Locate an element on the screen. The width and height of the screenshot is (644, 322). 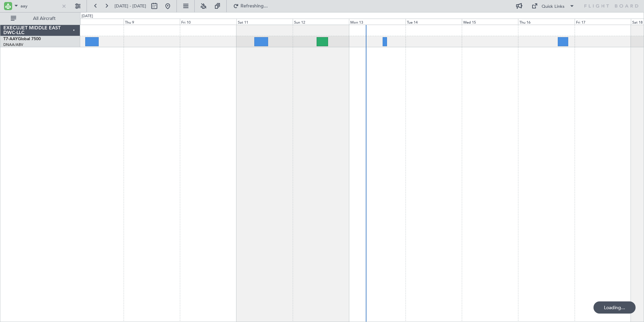
span: T7-AAY is located at coordinates (10, 39).